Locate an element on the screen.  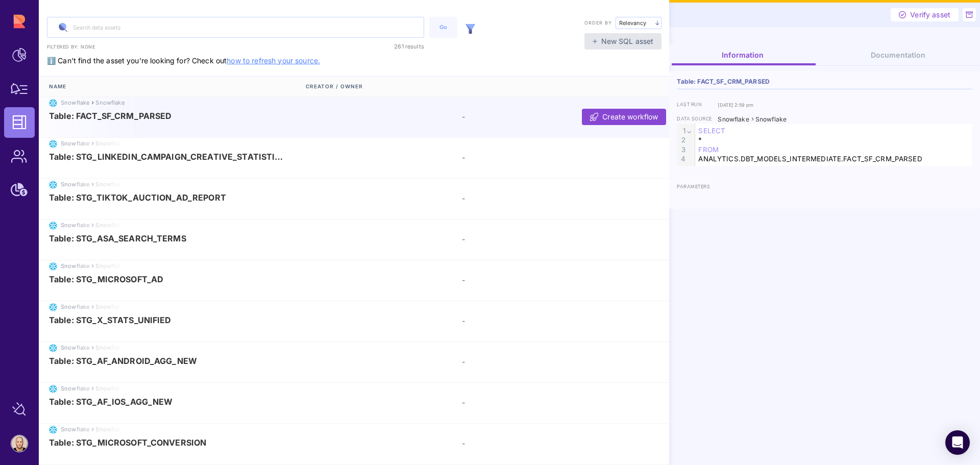
span: Table: STG_TIKTOK_AUCTION_AD_REPORT is located at coordinates (137, 197).